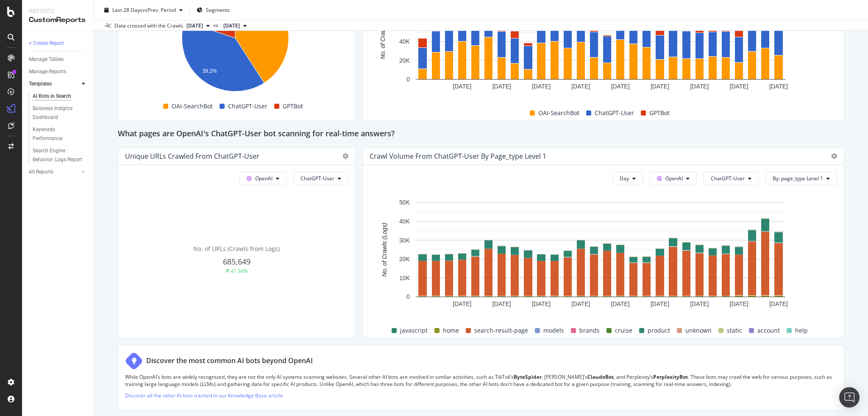  Describe the element at coordinates (237, 248) in the screenshot. I see `span: No. of URLs (Crawls from Logs)` at that location.